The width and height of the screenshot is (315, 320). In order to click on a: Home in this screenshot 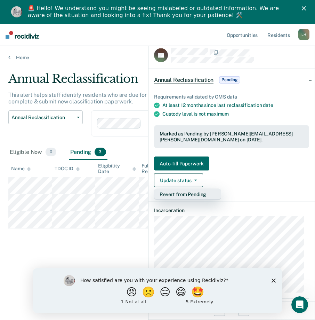, I will do `click(158, 57)`.